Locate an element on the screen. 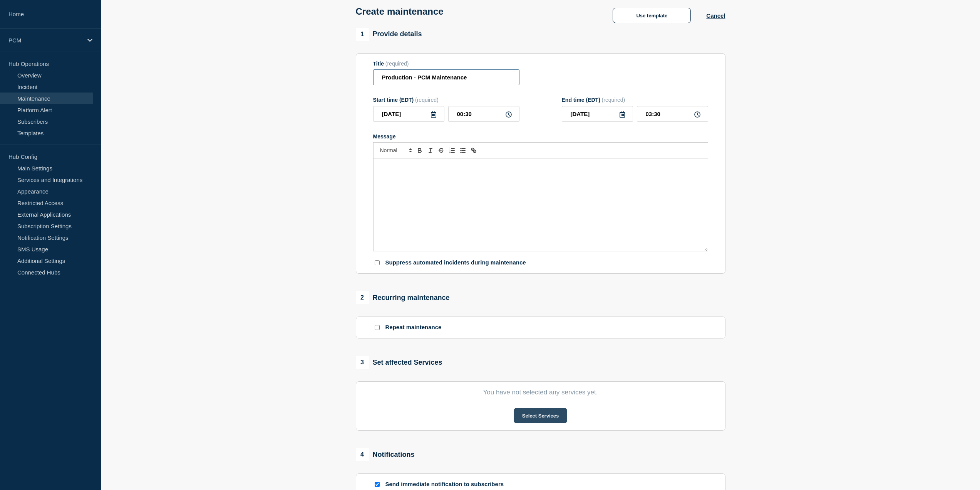  h1: Create maintenance is located at coordinates (400, 12).